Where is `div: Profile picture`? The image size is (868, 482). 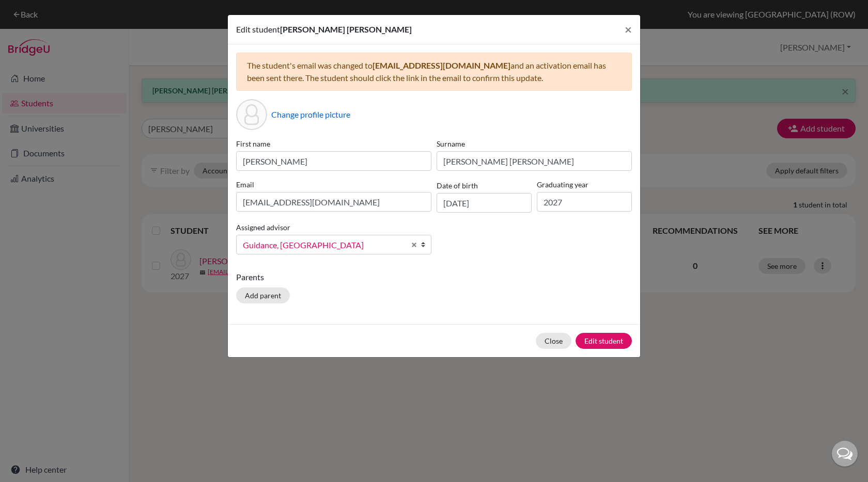
div: Profile picture is located at coordinates (252, 115).